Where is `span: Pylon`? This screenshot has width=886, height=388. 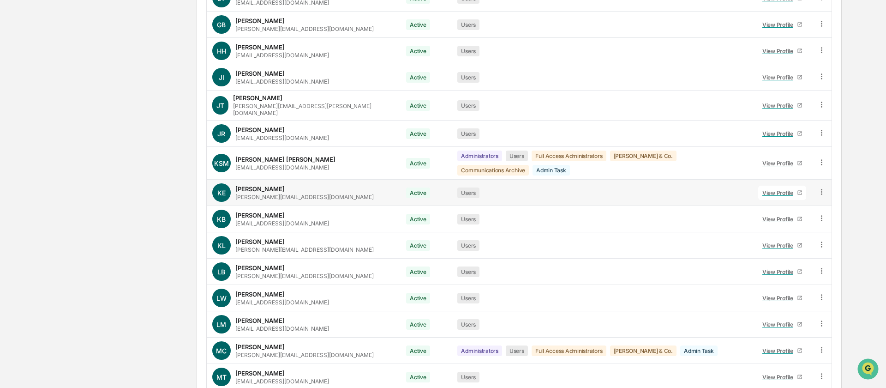 span: Pylon is located at coordinates (102, 160).